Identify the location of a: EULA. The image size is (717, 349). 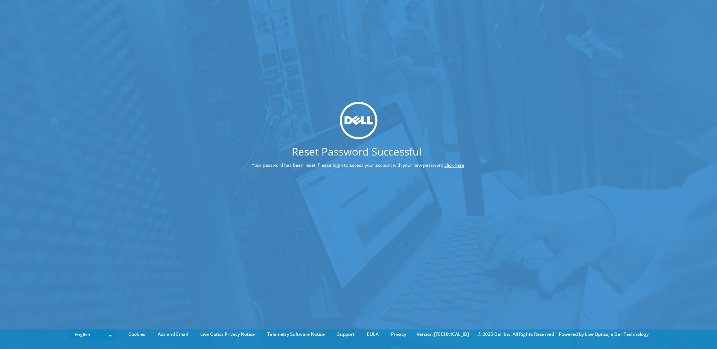
(372, 335).